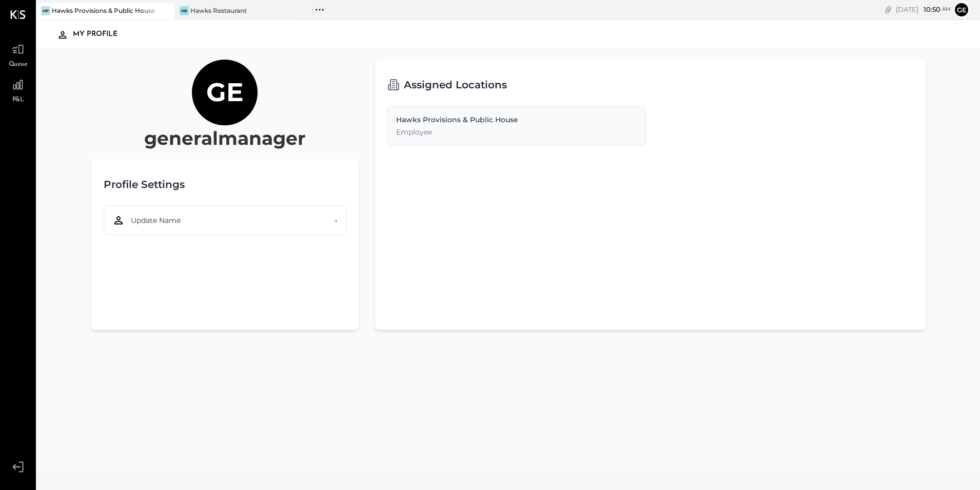 The width and height of the screenshot is (980, 490). What do you see at coordinates (219, 11) in the screenshot?
I see `div: Hawks Restaurant` at bounding box center [219, 11].